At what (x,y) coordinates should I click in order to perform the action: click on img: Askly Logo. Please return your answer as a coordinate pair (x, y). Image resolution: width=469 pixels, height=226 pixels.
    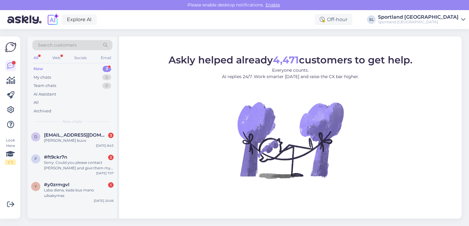
    Looking at the image, I should click on (11, 47).